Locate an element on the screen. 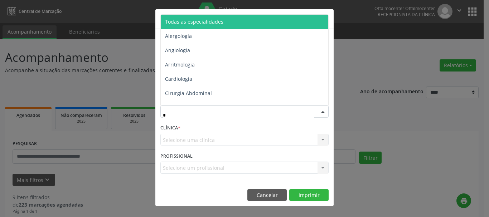  button: Cancelar is located at coordinates (267, 196).